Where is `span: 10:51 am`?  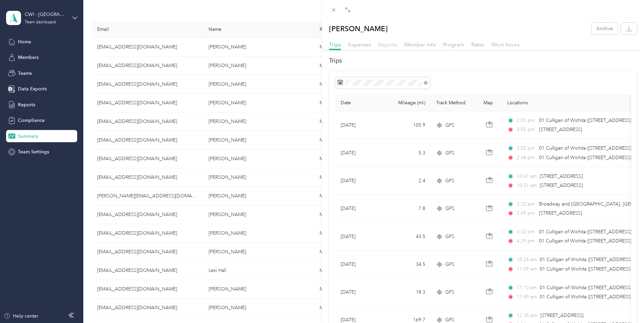 span: 10:51 am is located at coordinates (527, 185).